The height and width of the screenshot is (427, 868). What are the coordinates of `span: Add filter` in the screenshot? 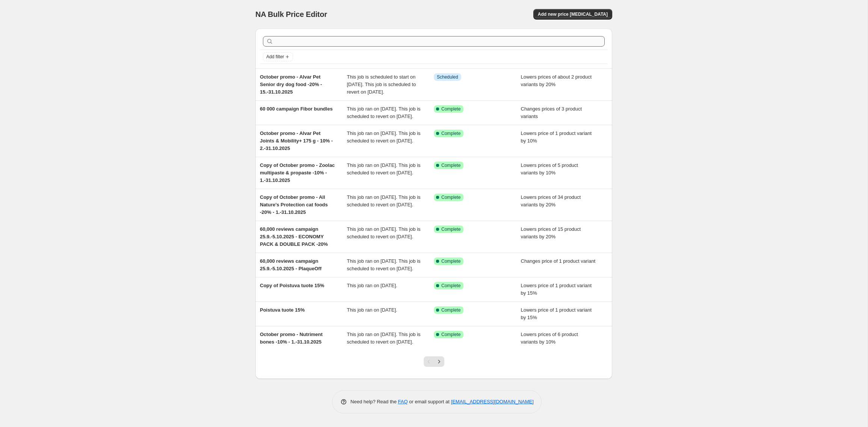 It's located at (275, 57).